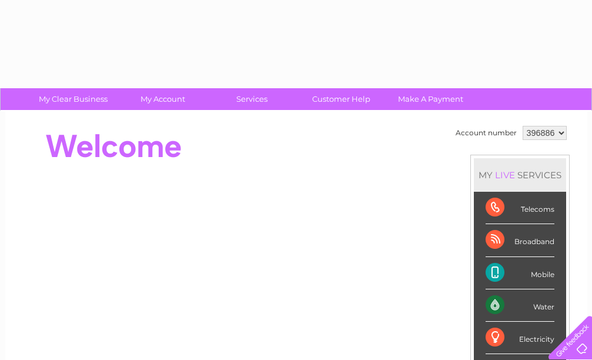 This screenshot has height=360, width=592. What do you see at coordinates (162, 99) in the screenshot?
I see `a: My Account` at bounding box center [162, 99].